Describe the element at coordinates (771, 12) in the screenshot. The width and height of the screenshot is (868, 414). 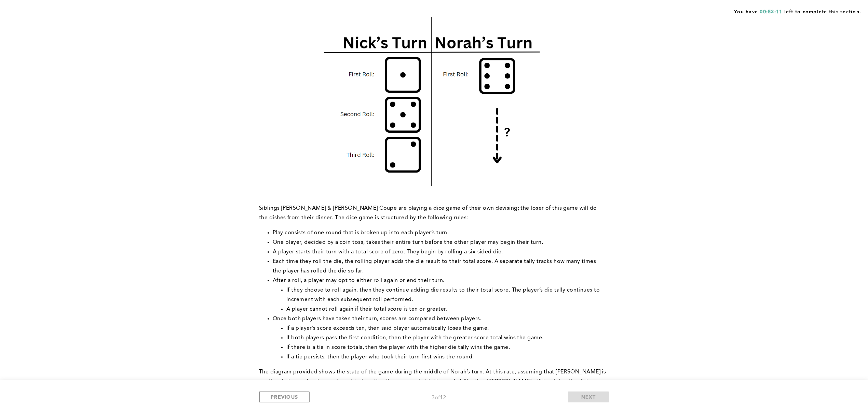
I see `span: 00:53:11` at that location.